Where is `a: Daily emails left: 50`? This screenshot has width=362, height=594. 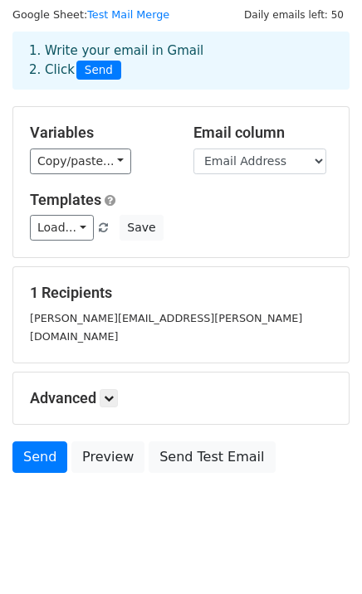
a: Daily emails left: 50 is located at coordinates (294, 14).